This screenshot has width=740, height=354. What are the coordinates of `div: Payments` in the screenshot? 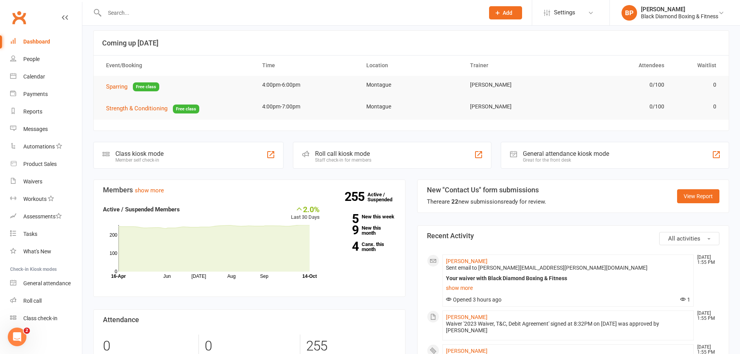 It's located at (35, 94).